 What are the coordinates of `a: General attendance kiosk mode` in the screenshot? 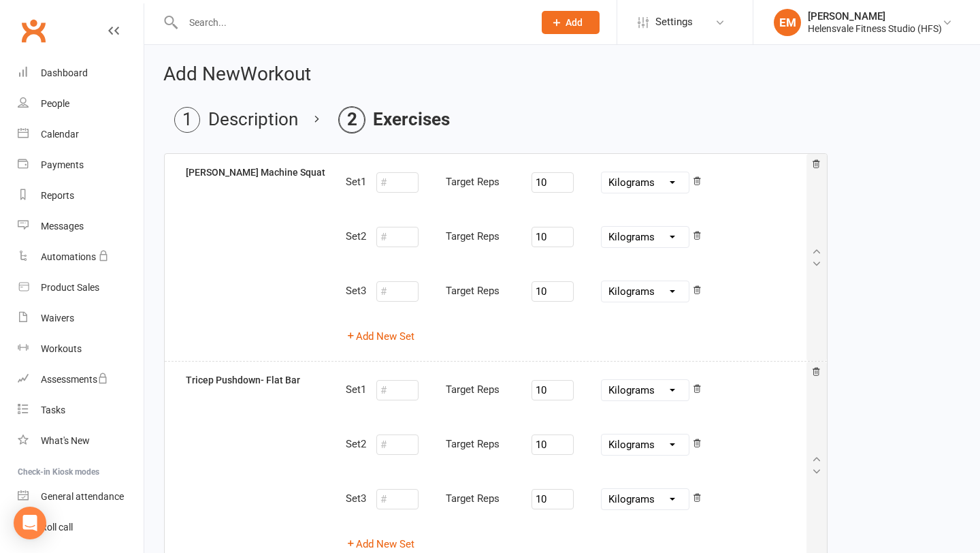 It's located at (81, 496).